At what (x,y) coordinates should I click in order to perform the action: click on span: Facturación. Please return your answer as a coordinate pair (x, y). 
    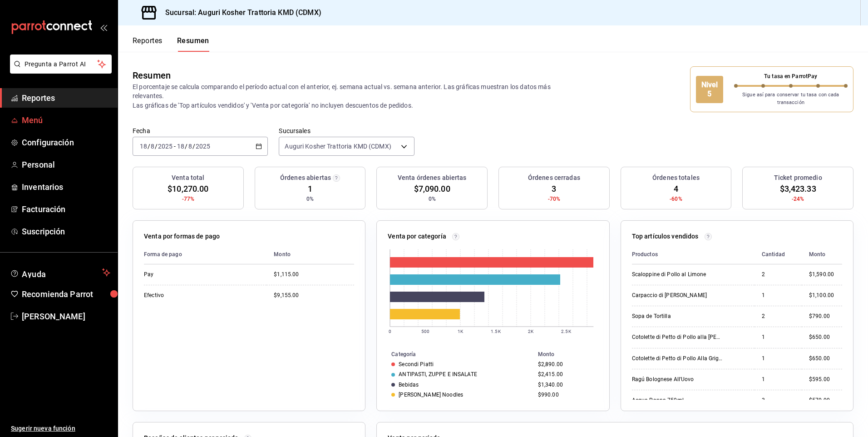
    Looking at the image, I should click on (66, 209).